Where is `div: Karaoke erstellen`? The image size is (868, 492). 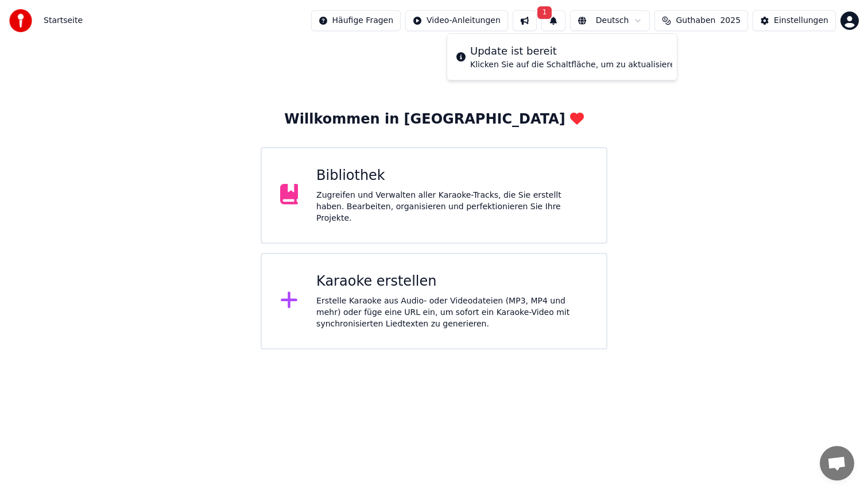
div: Karaoke erstellen is located at coordinates (452, 281).